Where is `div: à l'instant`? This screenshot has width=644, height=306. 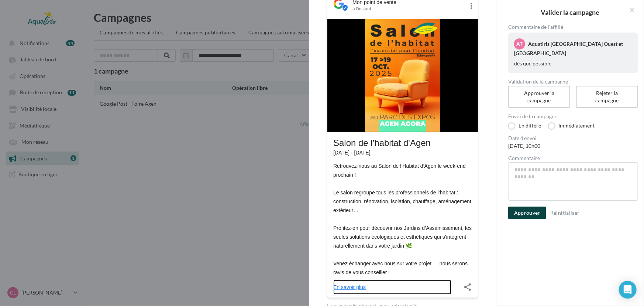
div: à l'instant is located at coordinates (408, 8).